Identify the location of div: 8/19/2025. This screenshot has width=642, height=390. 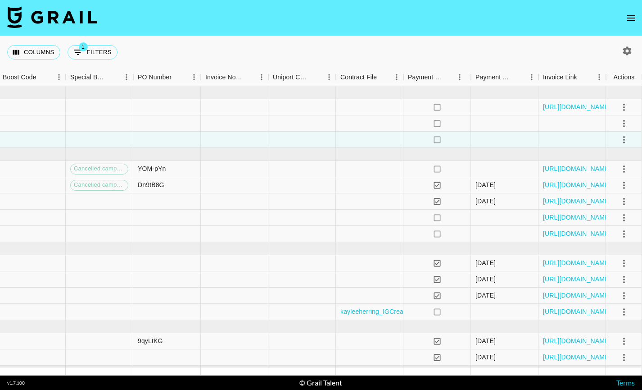
(486, 341).